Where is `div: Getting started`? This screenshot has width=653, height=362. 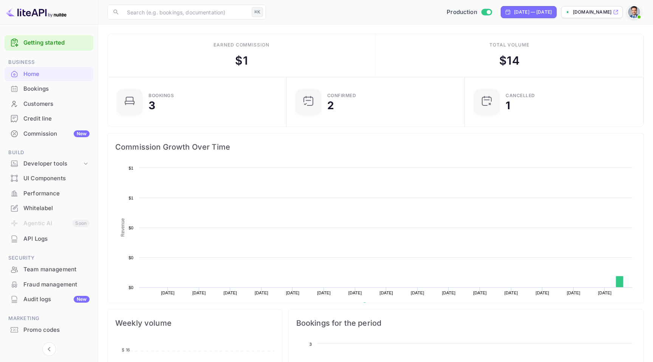
div: Getting started is located at coordinates (49, 43).